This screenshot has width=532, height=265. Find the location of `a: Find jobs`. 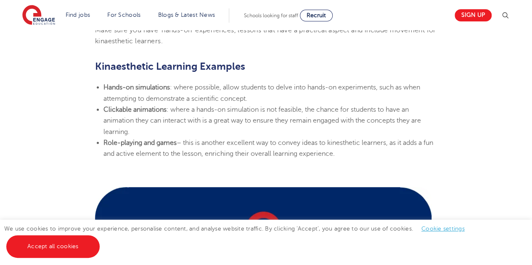

a: Find jobs is located at coordinates (78, 15).